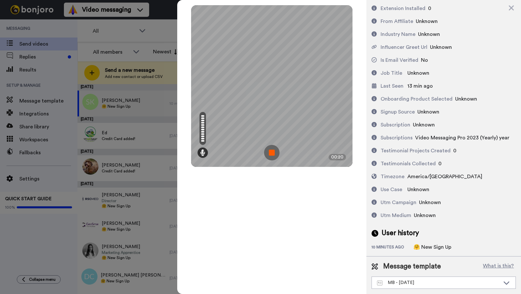  I want to click on div: Influencer Greet Url, so click(404, 47).